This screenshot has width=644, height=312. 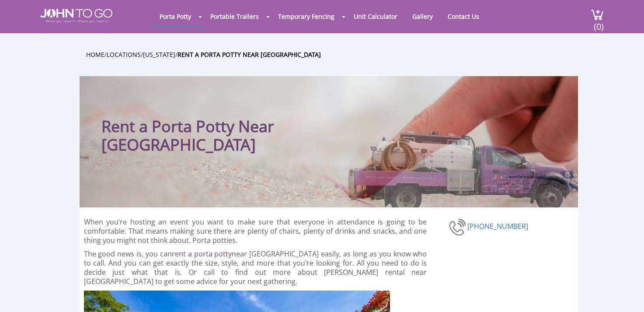 I want to click on a: Contact Us, so click(x=463, y=16).